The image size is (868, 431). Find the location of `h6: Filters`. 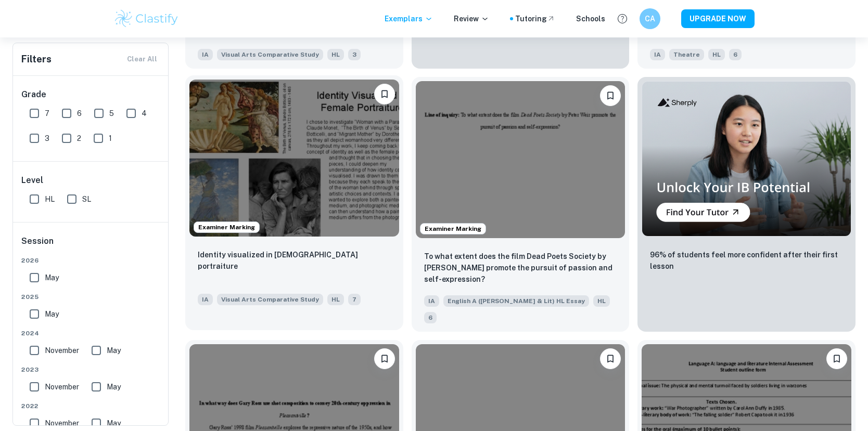

h6: Filters is located at coordinates (36, 59).